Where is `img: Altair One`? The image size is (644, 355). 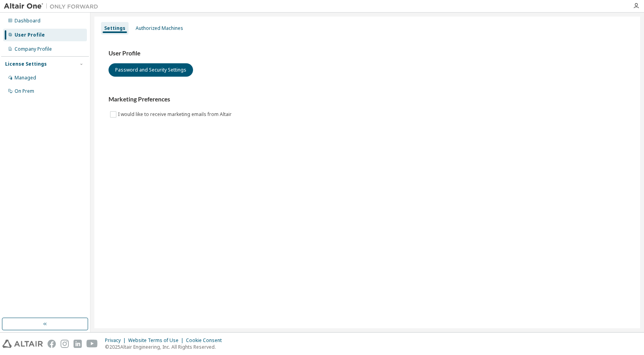
img: Altair One is located at coordinates (53, 6).